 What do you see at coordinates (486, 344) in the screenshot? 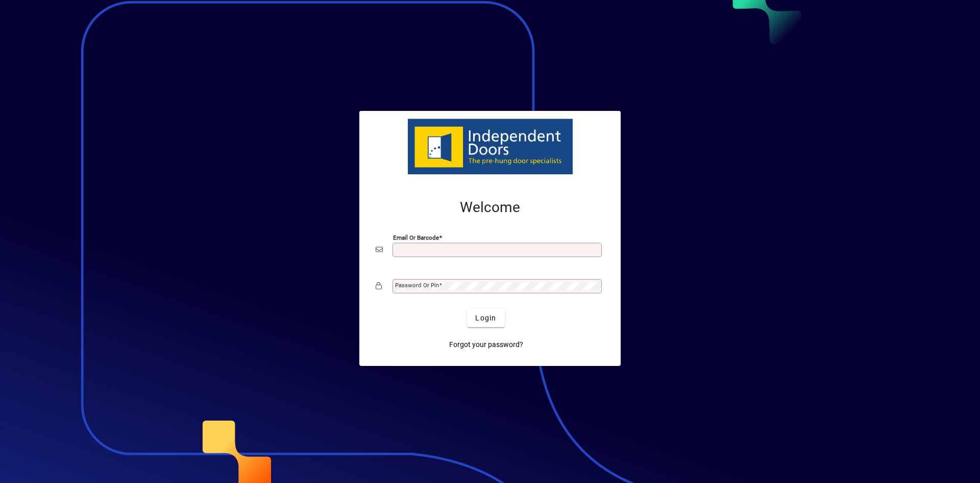
I see `a: Forgot your password?` at bounding box center [486, 344].